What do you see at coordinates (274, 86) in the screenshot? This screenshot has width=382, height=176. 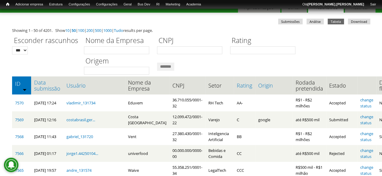 I see `a: Origin` at bounding box center [274, 86].